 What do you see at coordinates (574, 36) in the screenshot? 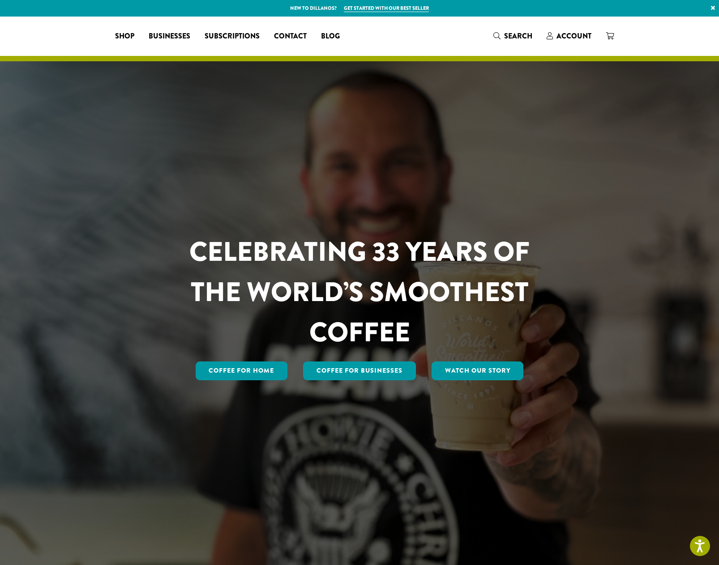
I see `span: Account` at bounding box center [574, 36].